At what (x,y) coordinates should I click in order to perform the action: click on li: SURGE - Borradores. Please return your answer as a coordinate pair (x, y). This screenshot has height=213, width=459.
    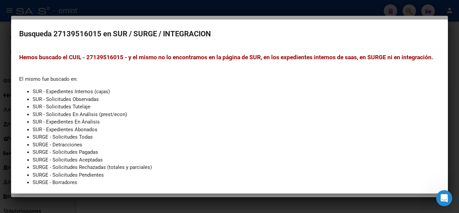
    Looking at the image, I should click on (236, 182).